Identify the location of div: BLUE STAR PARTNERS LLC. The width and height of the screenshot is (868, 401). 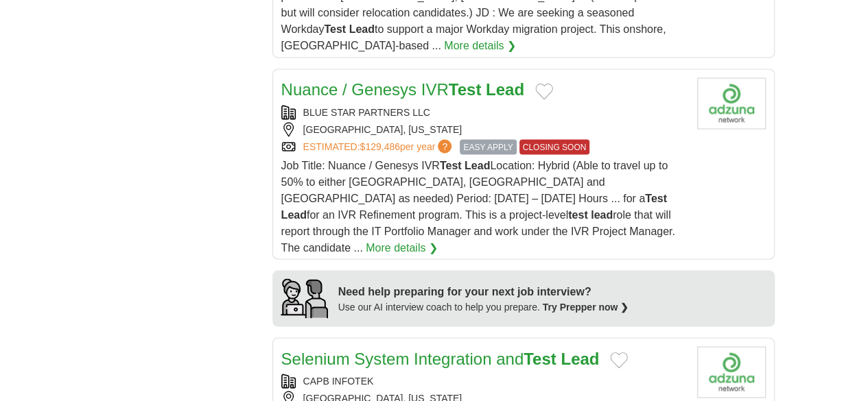
(484, 112).